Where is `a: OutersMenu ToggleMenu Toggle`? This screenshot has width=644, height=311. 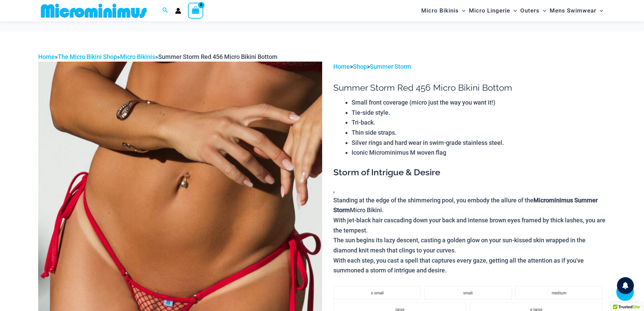
a: OutersMenu ToggleMenu Toggle is located at coordinates (533, 10).